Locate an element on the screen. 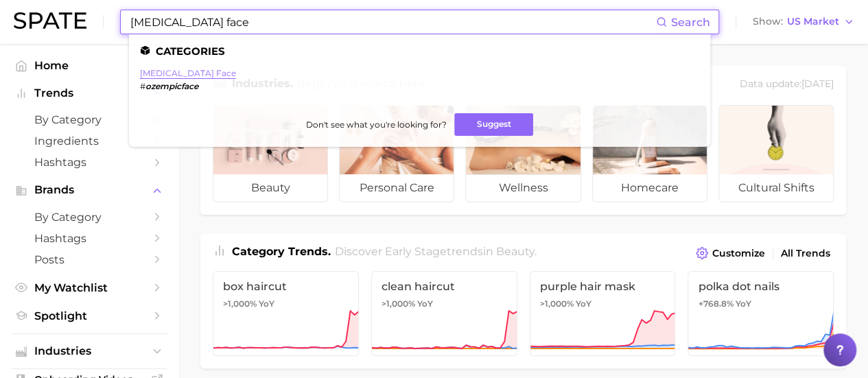  span: box haircut is located at coordinates (285, 287).